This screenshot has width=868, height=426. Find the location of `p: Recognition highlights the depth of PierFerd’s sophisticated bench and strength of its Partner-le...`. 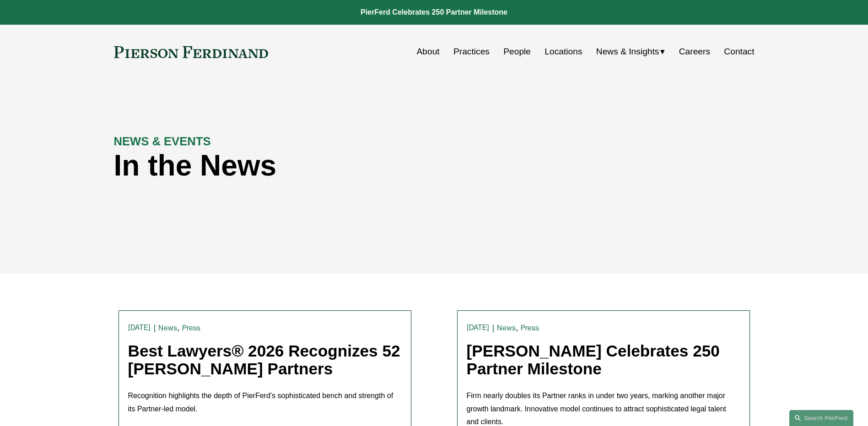

p: Recognition highlights the depth of PierFerd’s sophisticated bench and strength of its Partner-le... is located at coordinates (265, 403).